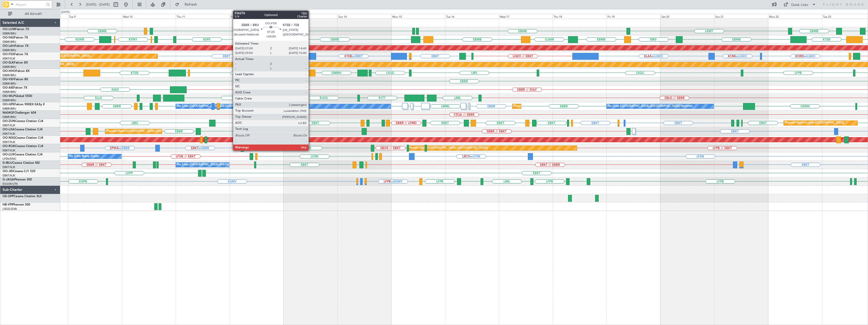 The height and width of the screenshot is (325, 868). Describe the element at coordinates (9, 130) in the screenshot. I see `span: OO-LXA` at that location.